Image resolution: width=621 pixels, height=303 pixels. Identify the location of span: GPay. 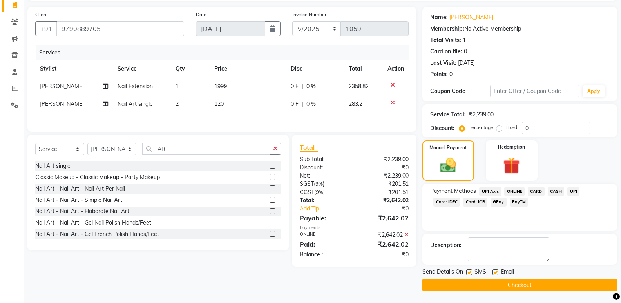
(499, 202).